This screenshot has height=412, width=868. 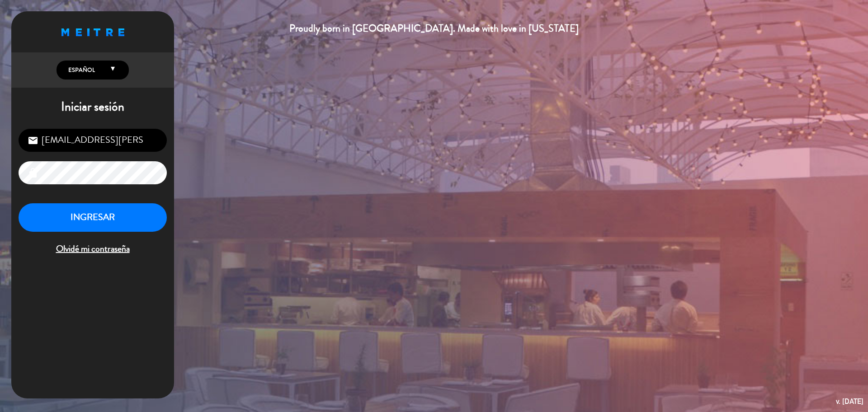 I want to click on span: Español, so click(x=81, y=70).